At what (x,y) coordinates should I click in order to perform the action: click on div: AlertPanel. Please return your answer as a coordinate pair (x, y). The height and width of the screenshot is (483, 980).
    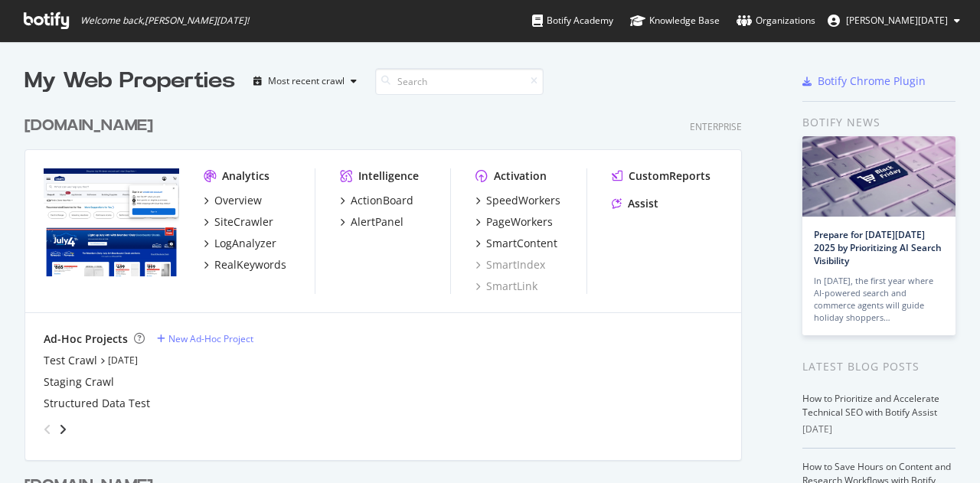
    Looking at the image, I should click on (377, 222).